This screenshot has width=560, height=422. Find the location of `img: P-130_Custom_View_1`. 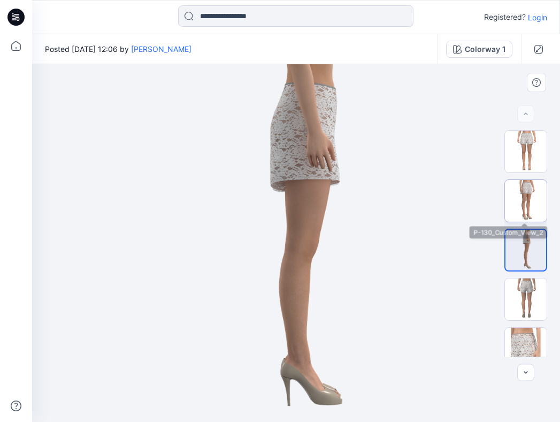

img: P-130_Custom_View_1 is located at coordinates (526, 151).